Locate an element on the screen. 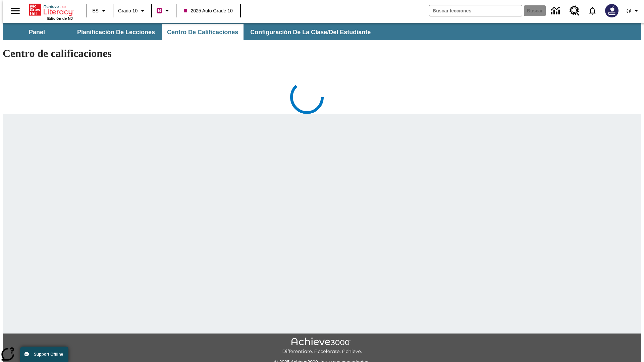 This screenshot has height=362, width=644. button: Abrir el menú lateral is located at coordinates (15, 10).